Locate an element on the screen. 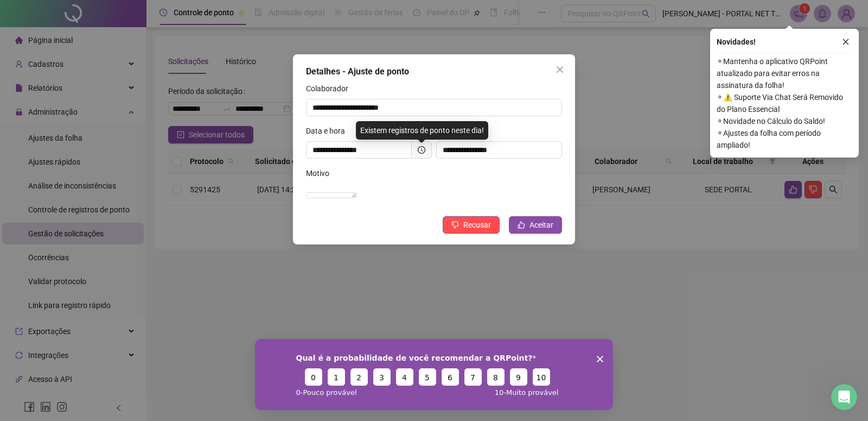  span: like is located at coordinates (521, 225).